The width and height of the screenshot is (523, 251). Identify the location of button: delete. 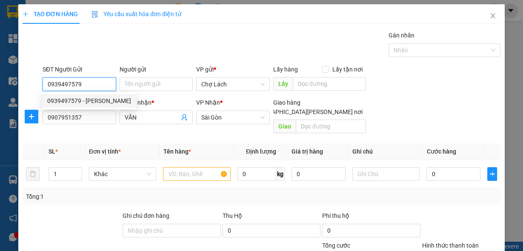
(33, 174).